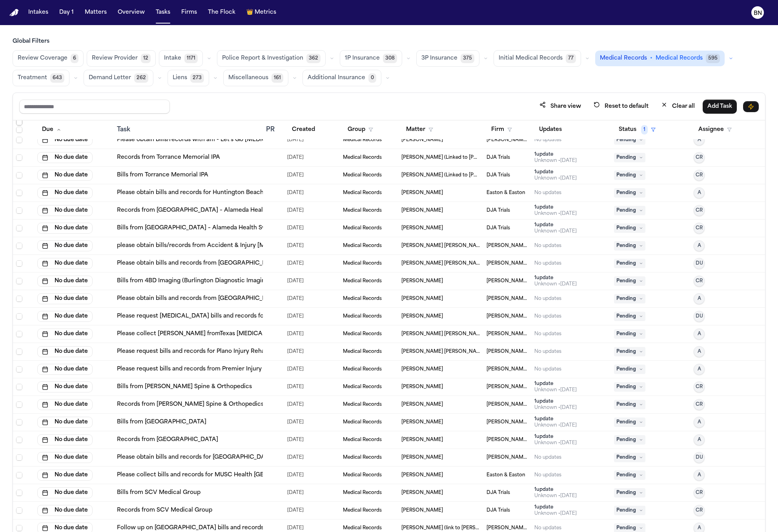 Image resolution: width=778 pixels, height=532 pixels. Describe the element at coordinates (550, 130) in the screenshot. I see `button: Updates` at that location.